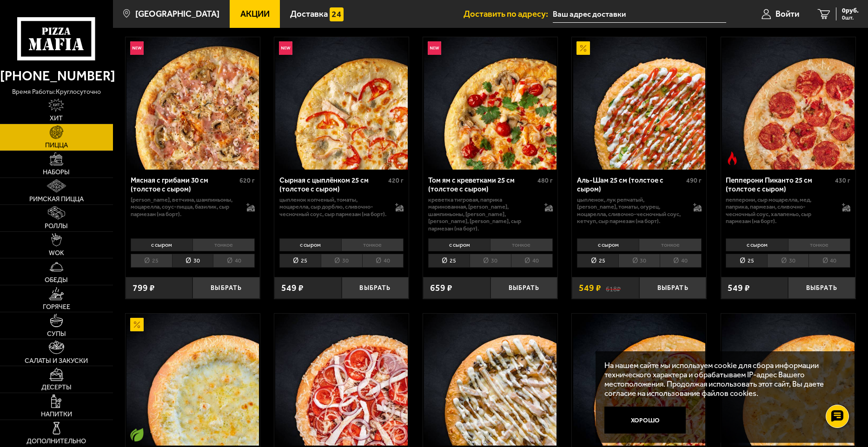 The image size is (868, 447). Describe the element at coordinates (396, 180) in the screenshot. I see `span: 420 г` at that location.